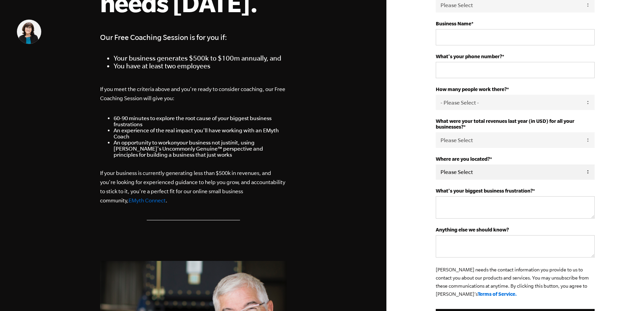 This screenshot has height=311, width=644. What do you see at coordinates (453, 23) in the screenshot?
I see `strong: Business Name` at bounding box center [453, 23].